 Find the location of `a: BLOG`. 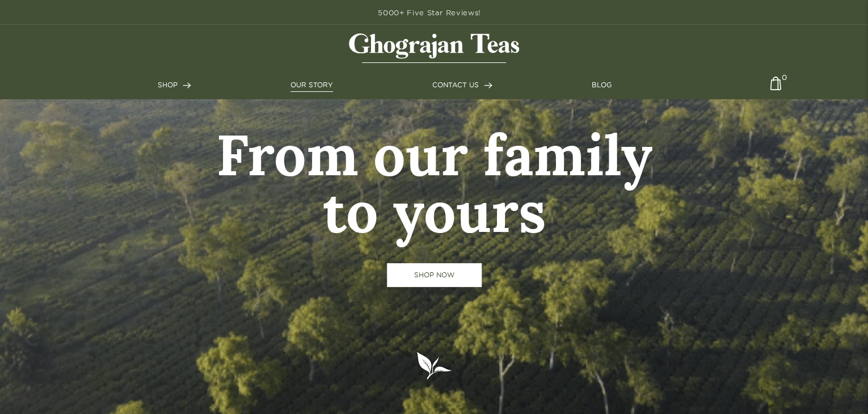

a: BLOG is located at coordinates (602, 85).